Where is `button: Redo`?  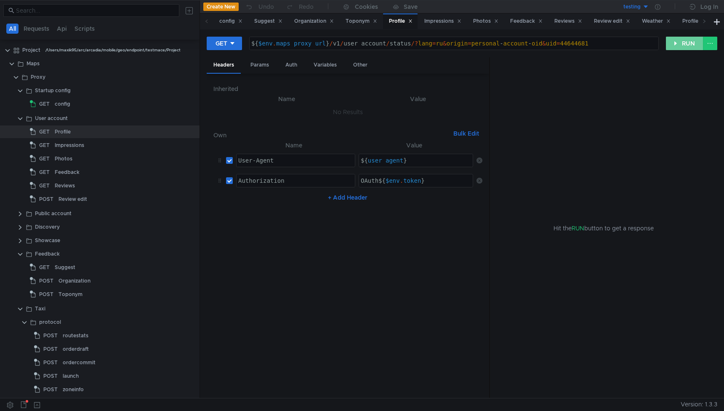 button: Redo is located at coordinates (299, 7).